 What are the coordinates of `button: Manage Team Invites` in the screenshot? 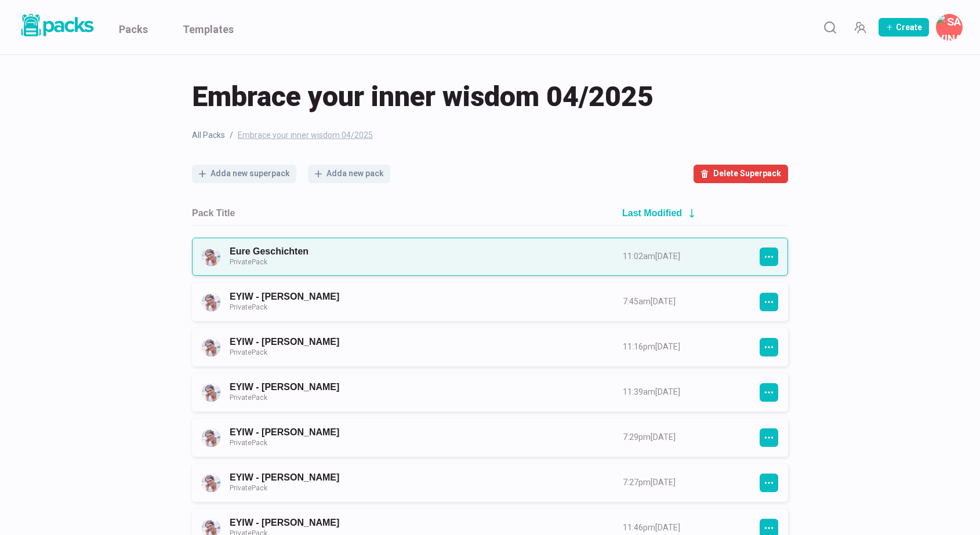 It's located at (860, 27).